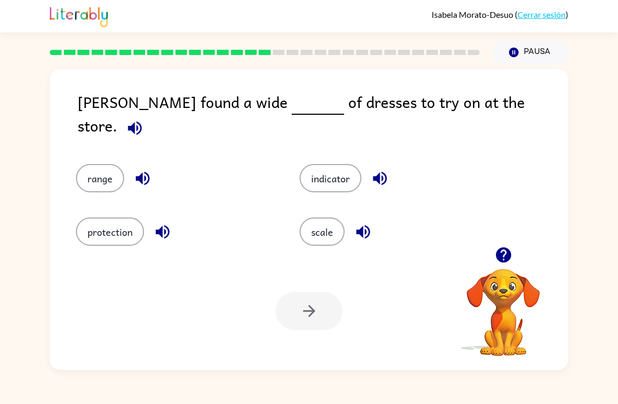 Image resolution: width=618 pixels, height=404 pixels. I want to click on img: Literably, so click(79, 16).